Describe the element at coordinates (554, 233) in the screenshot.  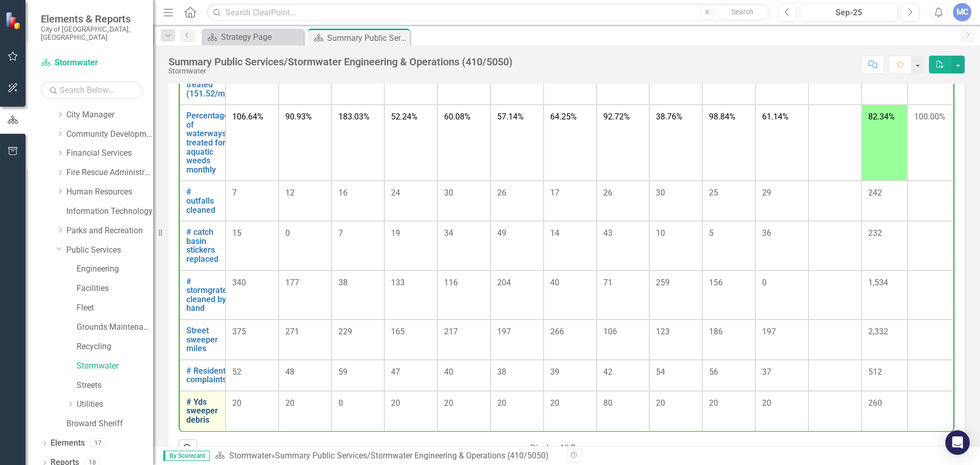
I see `span: 14` at that location.